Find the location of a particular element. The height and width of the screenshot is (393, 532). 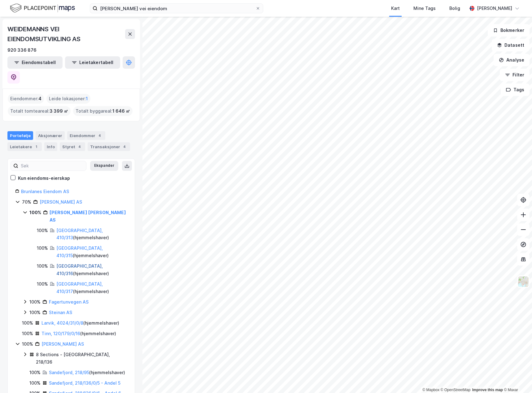

div: Aksjonærer is located at coordinates (50, 136).